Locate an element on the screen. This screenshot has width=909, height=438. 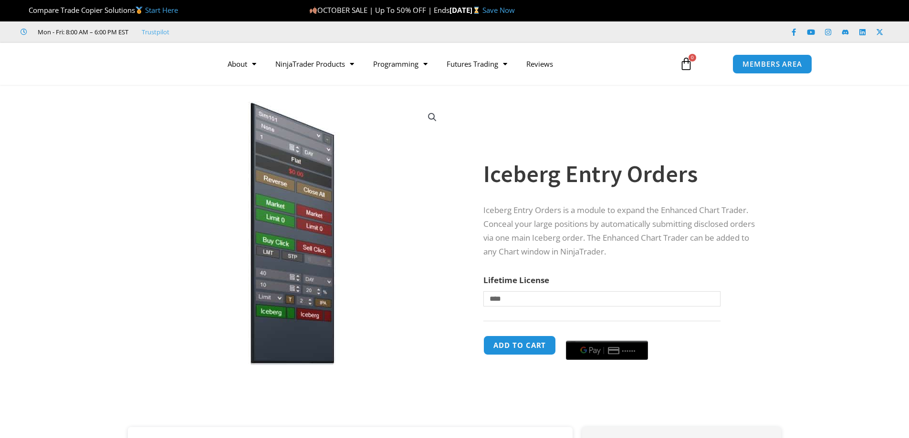
span: Compare Trade Copier Solutions is located at coordinates (99, 10).